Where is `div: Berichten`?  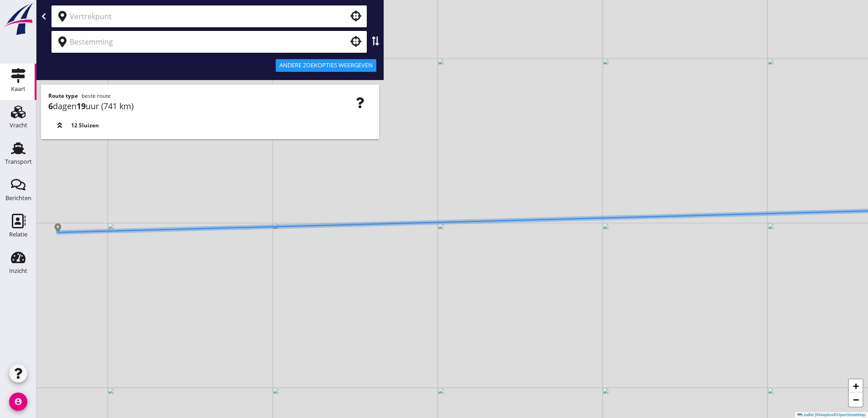
div: Berichten is located at coordinates (18, 198).